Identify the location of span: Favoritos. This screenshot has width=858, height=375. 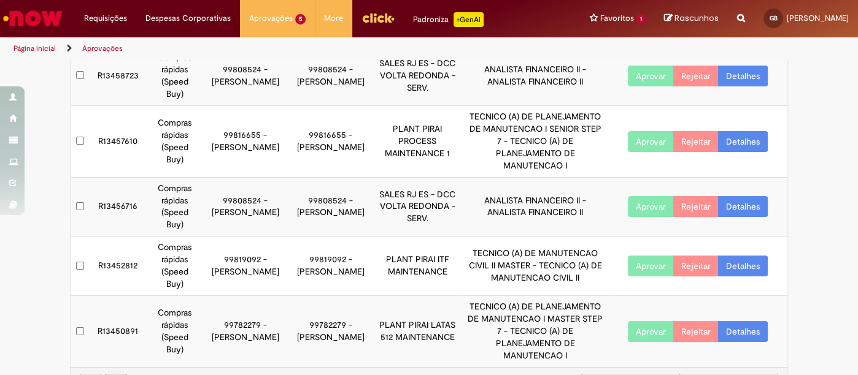
(617, 18).